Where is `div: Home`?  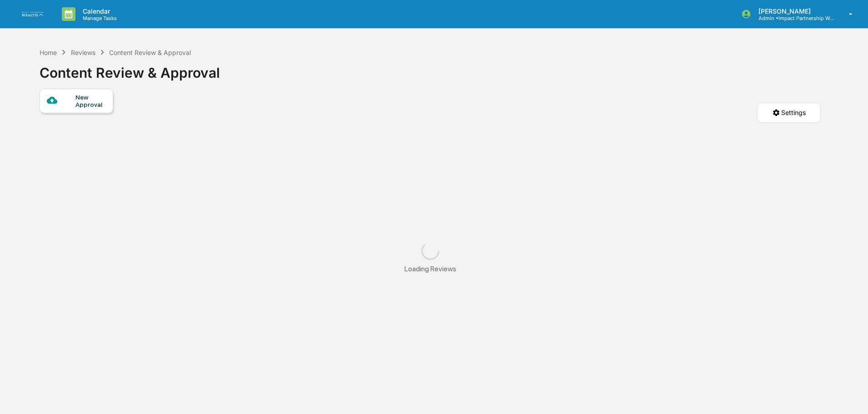 div: Home is located at coordinates (48, 52).